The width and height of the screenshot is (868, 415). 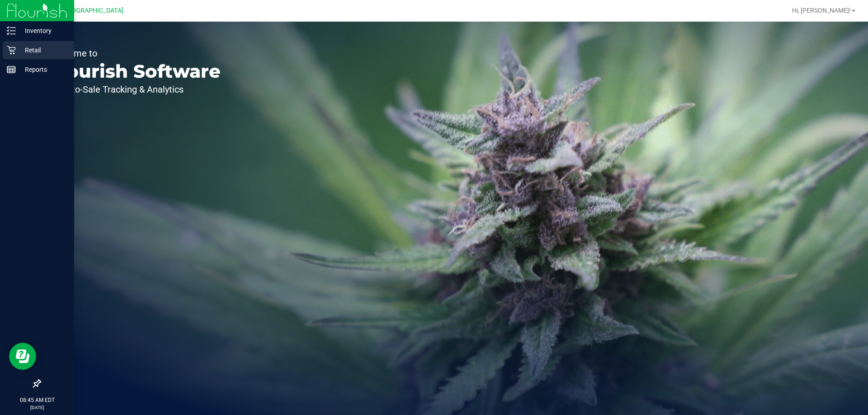 What do you see at coordinates (37, 400) in the screenshot?
I see `p: 08:45 AM EDT` at bounding box center [37, 400].